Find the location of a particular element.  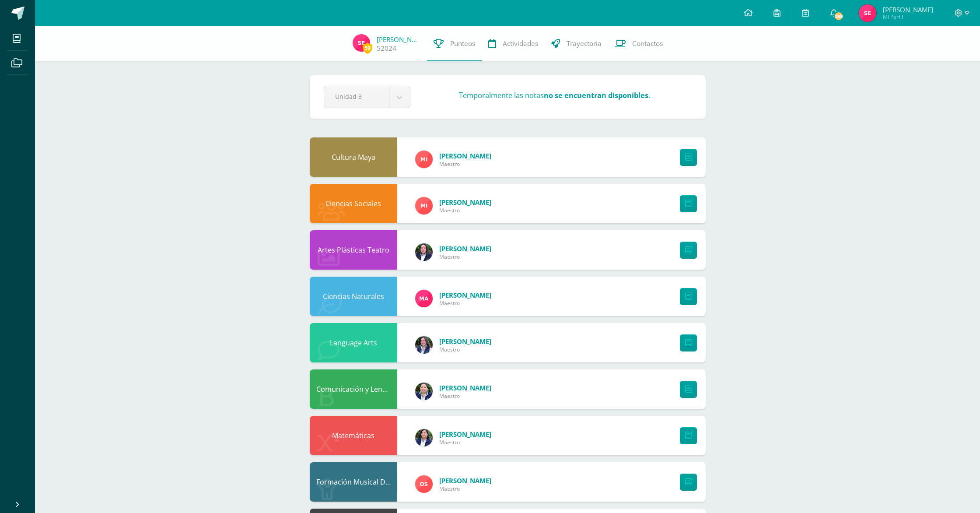

a: Actividades is located at coordinates (513, 44).